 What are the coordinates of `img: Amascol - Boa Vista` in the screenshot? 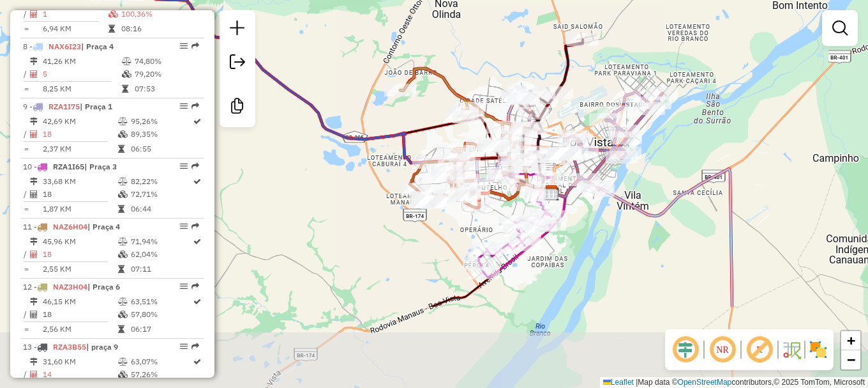 It's located at (551, 193).